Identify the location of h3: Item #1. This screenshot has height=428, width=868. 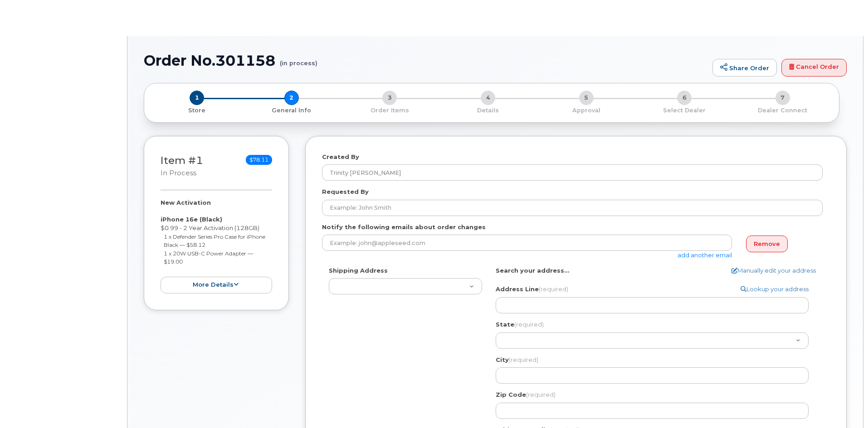
(182, 167).